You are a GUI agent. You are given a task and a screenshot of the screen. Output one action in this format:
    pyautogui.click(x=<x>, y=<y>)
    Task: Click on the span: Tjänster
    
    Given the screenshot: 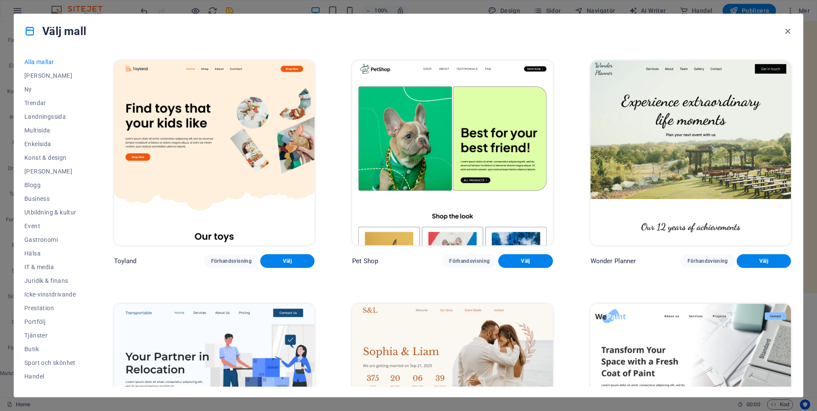 What is the action you would take?
    pyautogui.click(x=50, y=335)
    